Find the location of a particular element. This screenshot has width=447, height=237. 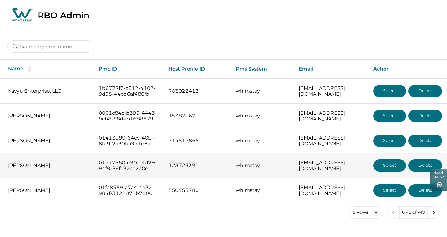

th: Pmc ID is located at coordinates (129, 69).